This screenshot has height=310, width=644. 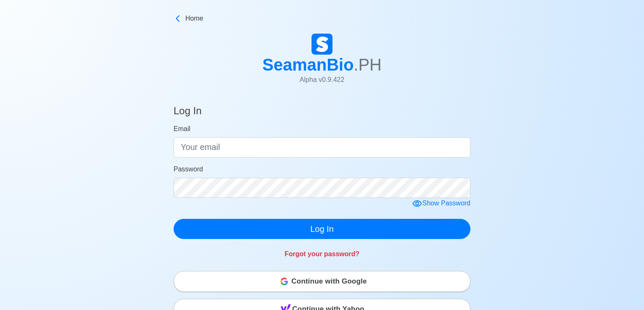 What do you see at coordinates (322, 229) in the screenshot?
I see `button: Log In` at bounding box center [322, 229].